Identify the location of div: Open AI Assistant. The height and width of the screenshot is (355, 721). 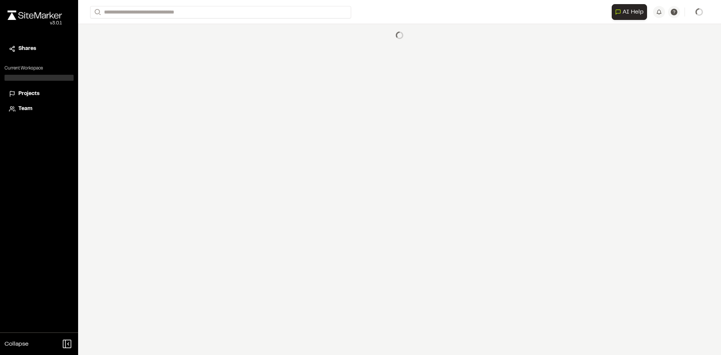
(631, 12).